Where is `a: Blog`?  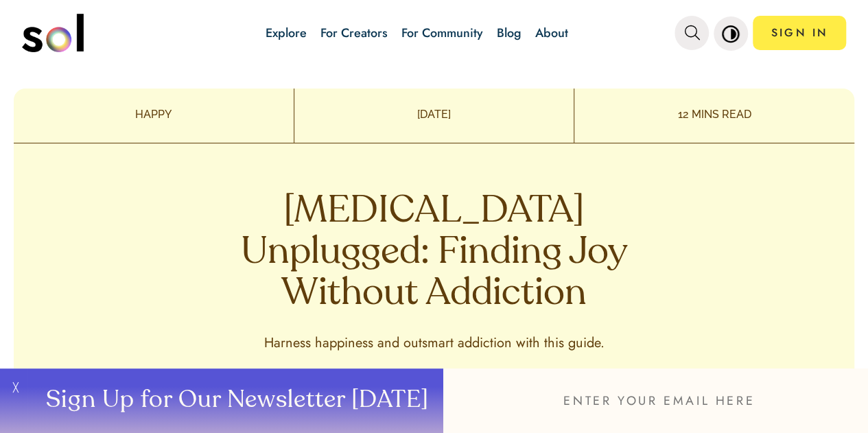
a: Blog is located at coordinates (509, 33).